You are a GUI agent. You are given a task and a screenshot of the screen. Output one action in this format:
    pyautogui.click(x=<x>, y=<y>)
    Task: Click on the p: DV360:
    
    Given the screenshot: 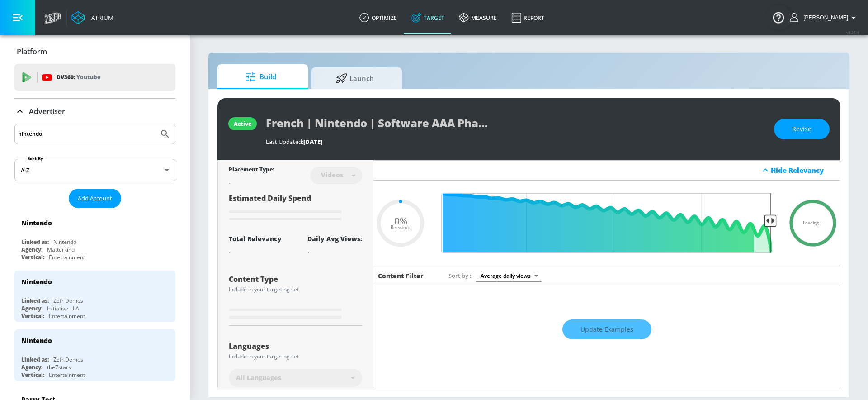 What is the action you would take?
    pyautogui.click(x=78, y=78)
    